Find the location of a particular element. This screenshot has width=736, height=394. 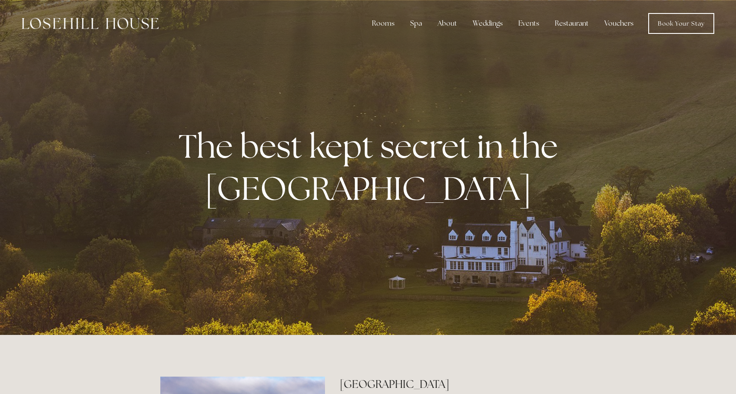

a: Book Your Stay is located at coordinates (681, 23).